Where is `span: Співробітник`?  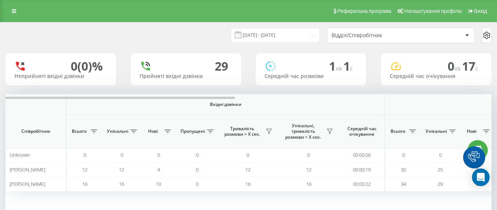
span: Співробітник is located at coordinates (36, 131).